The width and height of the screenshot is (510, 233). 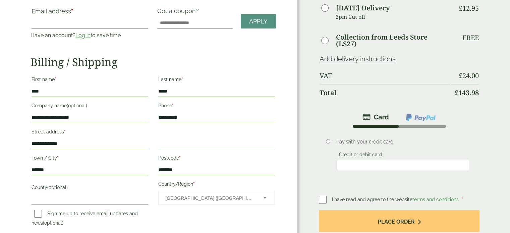 I want to click on bdi: 12.95, so click(x=469, y=8).